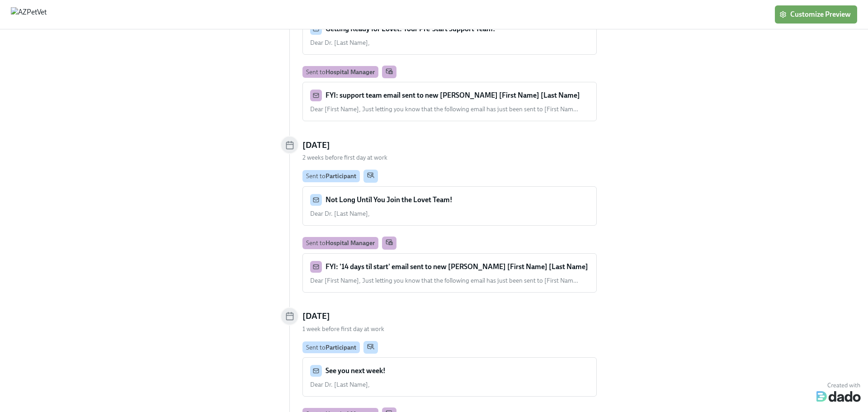 This screenshot has height=412, width=868. I want to click on strong: Getting Ready for Lovet: Your Pre-Start Support Team!, so click(410, 28).